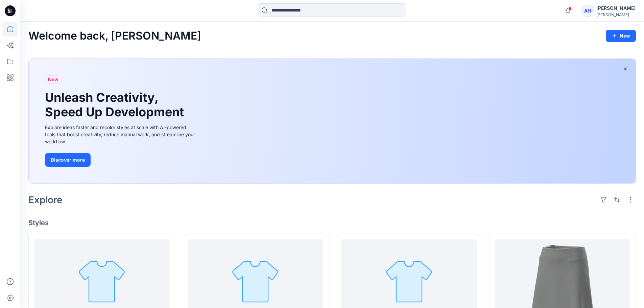 The image size is (644, 308). What do you see at coordinates (121, 134) in the screenshot?
I see `div: Explore ideas faster and recolor styles at scale with AI-powered tools that boost creativity, red...` at bounding box center [121, 134].